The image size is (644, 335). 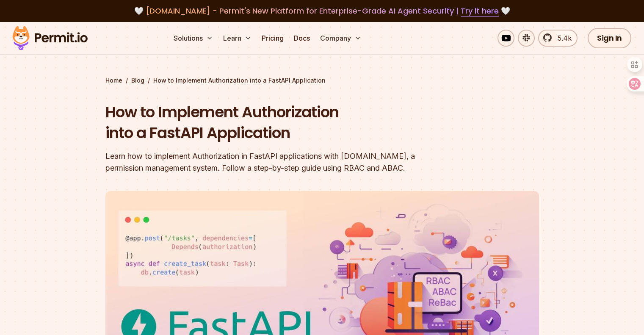 I want to click on button: Solutions, so click(x=193, y=38).